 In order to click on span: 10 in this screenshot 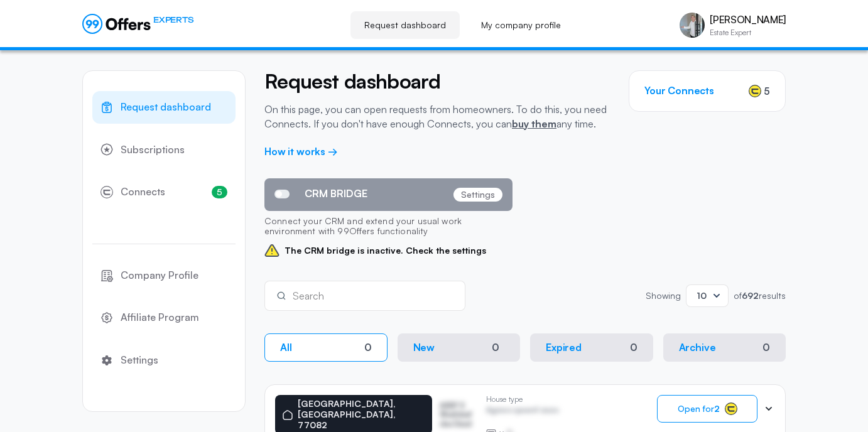, I will do `click(701, 295)`.